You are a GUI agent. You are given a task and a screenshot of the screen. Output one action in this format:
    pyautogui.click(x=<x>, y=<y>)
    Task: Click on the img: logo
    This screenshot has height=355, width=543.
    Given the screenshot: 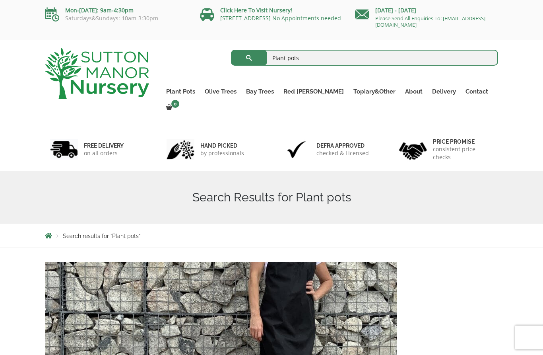 What is the action you would take?
    pyautogui.click(x=97, y=73)
    